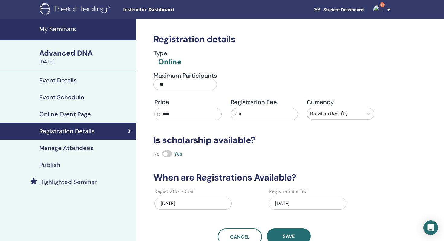 This screenshot has width=444, height=241. What do you see at coordinates (240, 237) in the screenshot?
I see `span: Cancel` at bounding box center [240, 237].